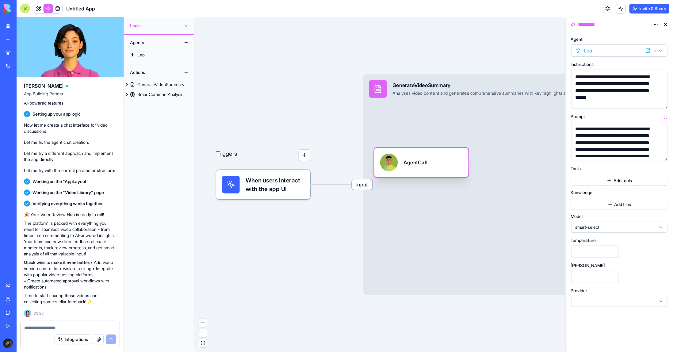 The width and height of the screenshot is (673, 352). I want to click on div: Triggers, so click(263, 163).